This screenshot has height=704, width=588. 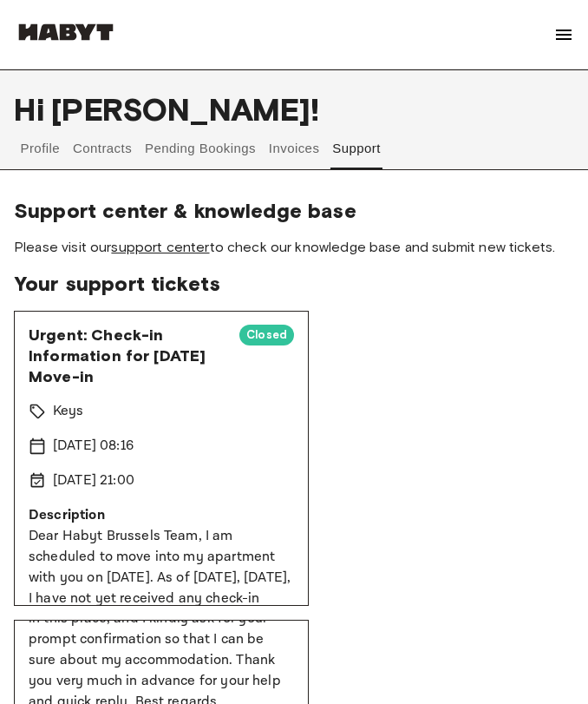 What do you see at coordinates (161, 516) in the screenshot?
I see `p: Description` at bounding box center [161, 516].